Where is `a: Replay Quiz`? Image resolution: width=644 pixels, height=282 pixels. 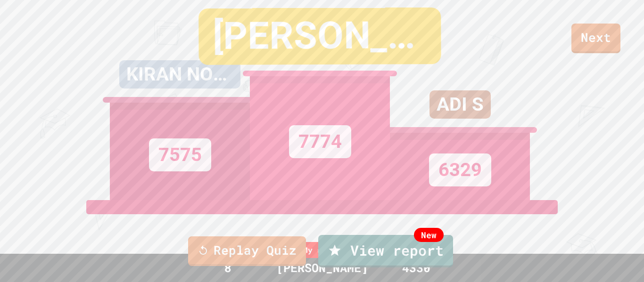 a: Replay Quiz is located at coordinates (247, 251).